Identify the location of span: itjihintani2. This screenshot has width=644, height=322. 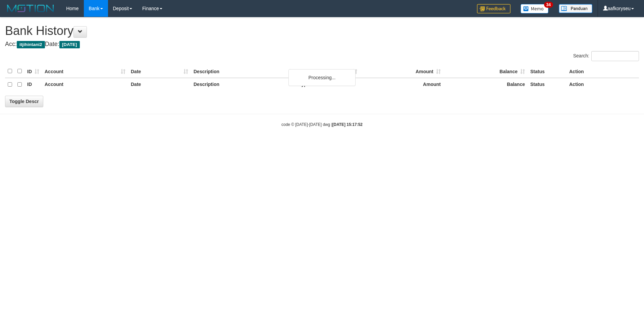
(31, 45).